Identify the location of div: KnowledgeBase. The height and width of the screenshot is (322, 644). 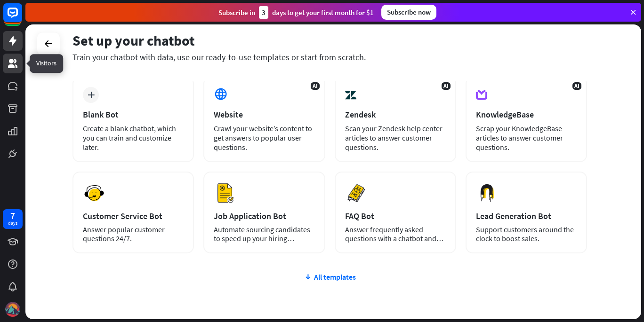
(526, 114).